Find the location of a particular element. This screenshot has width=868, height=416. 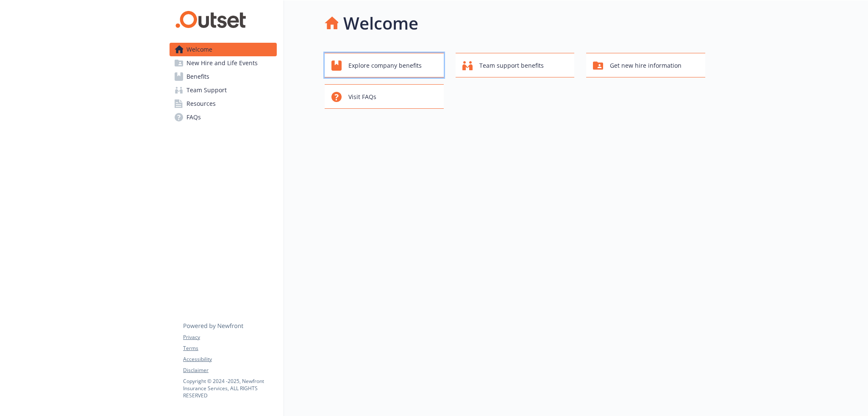

button: Get new hire information is located at coordinates (645, 65).